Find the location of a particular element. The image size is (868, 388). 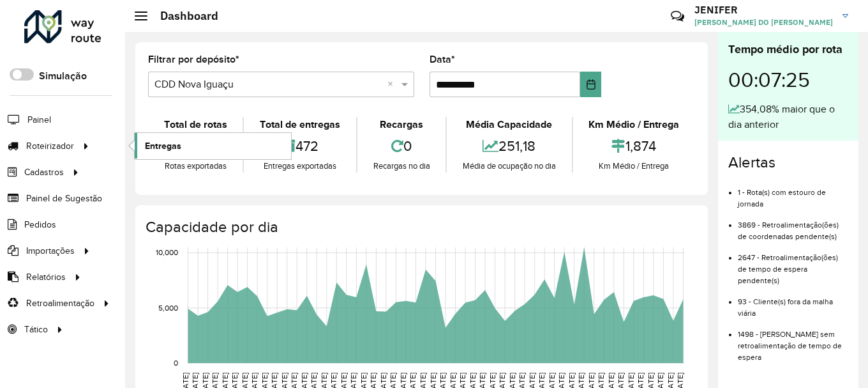

li: 3869 - Retroalimentação(ões) de coordenadas pendente(s) is located at coordinates (792, 225).